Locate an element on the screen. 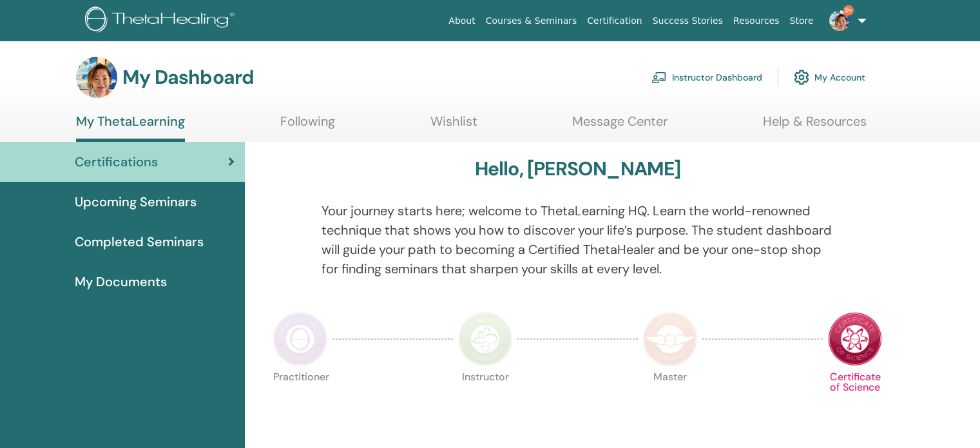  p: Certificate of Science is located at coordinates (855, 398).